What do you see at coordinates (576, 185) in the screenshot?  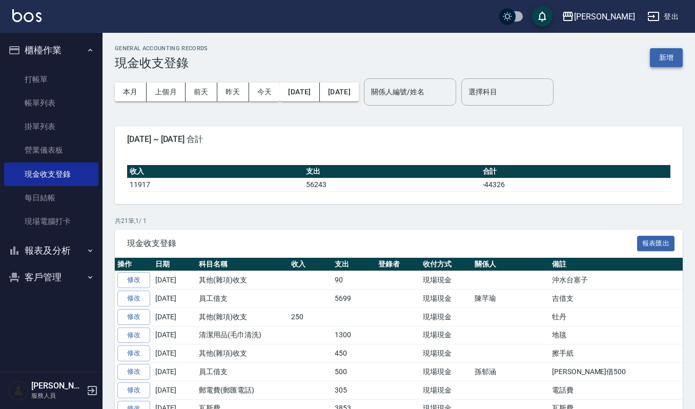 I see `td: -44326` at bounding box center [576, 185].